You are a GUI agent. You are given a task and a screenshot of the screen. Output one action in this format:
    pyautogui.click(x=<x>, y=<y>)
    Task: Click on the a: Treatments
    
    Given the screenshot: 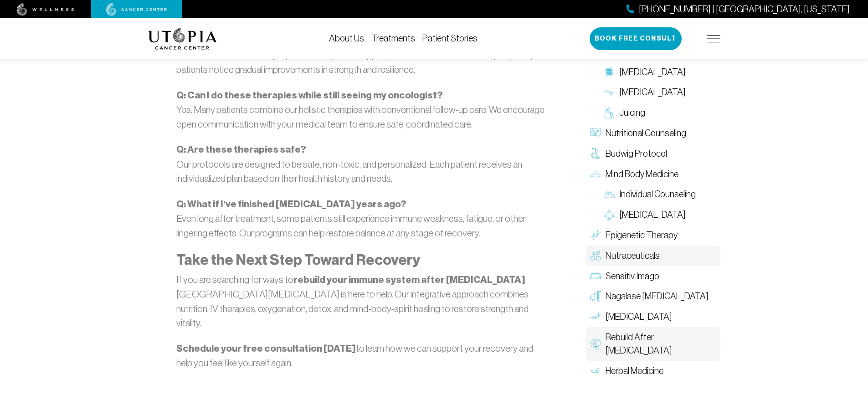 What is the action you would take?
    pyautogui.click(x=393, y=38)
    